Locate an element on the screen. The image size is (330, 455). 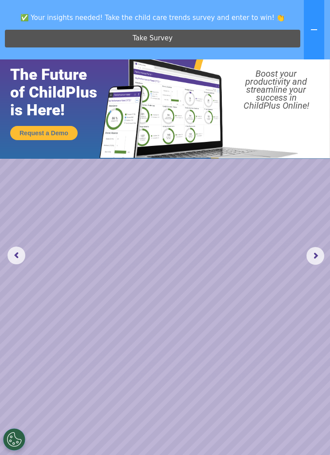
a: Take Survey is located at coordinates (153, 39).